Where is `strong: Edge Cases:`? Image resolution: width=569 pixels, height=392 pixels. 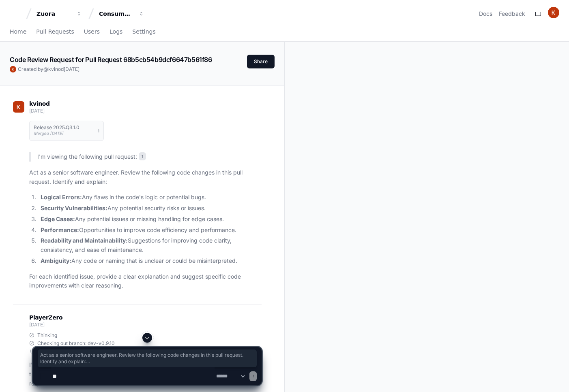 strong: Edge Cases: is located at coordinates (58, 219).